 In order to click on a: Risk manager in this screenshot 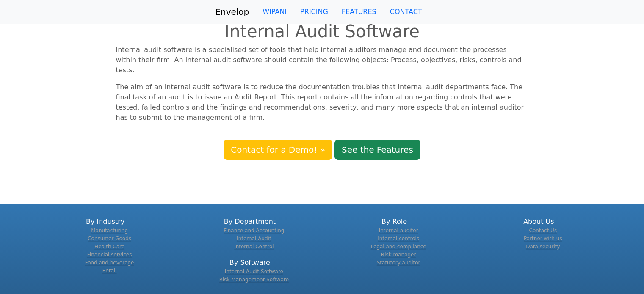, I will do `click(398, 255)`.